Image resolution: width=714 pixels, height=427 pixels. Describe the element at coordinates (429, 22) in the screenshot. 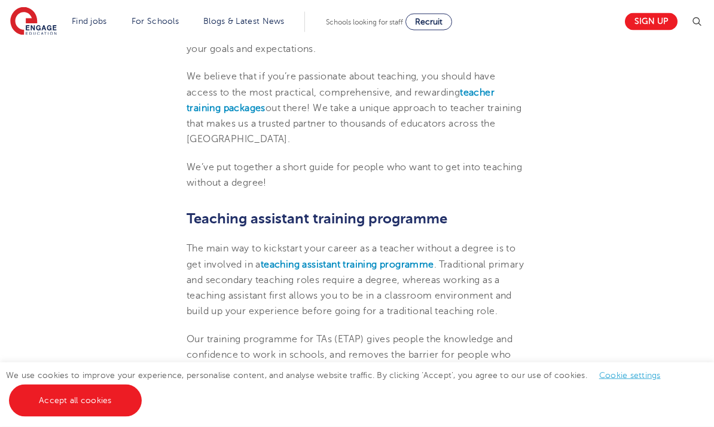

I see `span: Recruit` at that location.